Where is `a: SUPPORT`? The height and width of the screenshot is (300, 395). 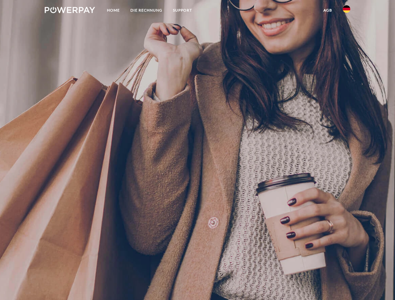
a: SUPPORT is located at coordinates (182, 10).